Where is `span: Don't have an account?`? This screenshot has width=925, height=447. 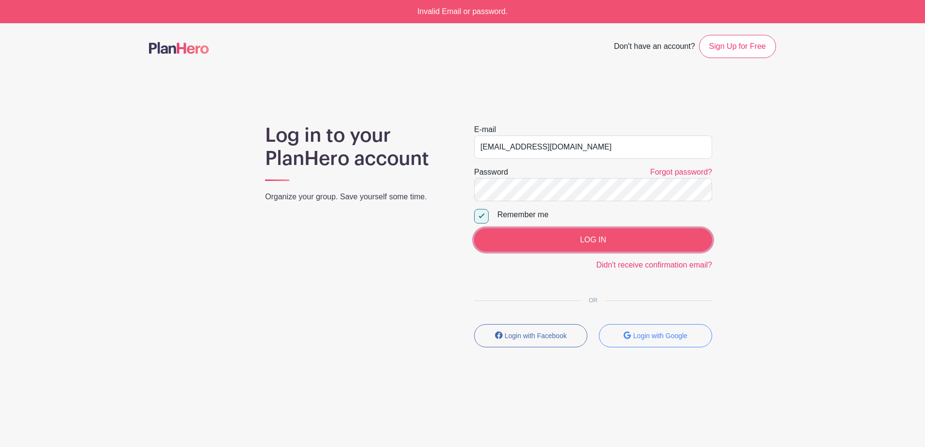 span: Don't have an account? is located at coordinates (654, 47).